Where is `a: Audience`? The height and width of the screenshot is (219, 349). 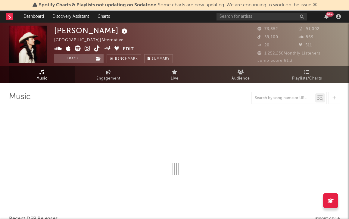 a: Audience is located at coordinates (241, 74).